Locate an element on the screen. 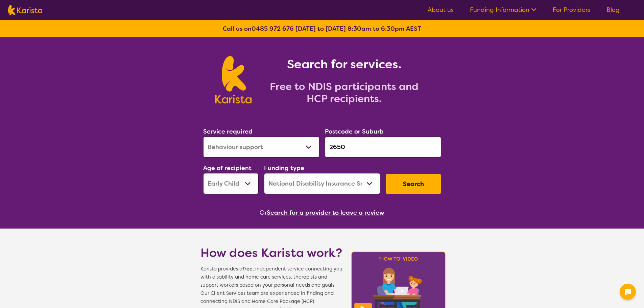 The image size is (644, 308). label: Postcode or Suburb is located at coordinates (355, 132).